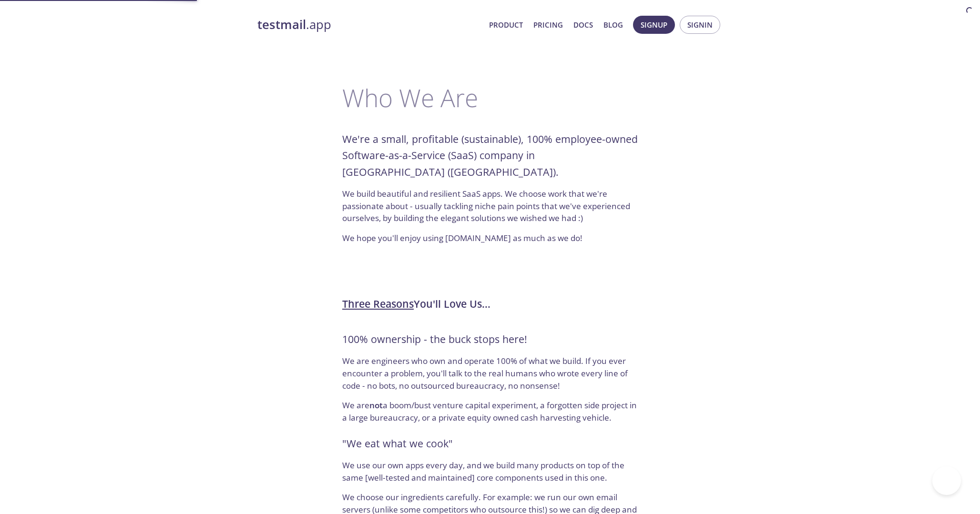 The width and height of the screenshot is (980, 514). What do you see at coordinates (490, 373) in the screenshot?
I see `p: We are engineers who own and operate 100% of what we build. If you ever encounter a problem, you'...` at bounding box center [490, 373].